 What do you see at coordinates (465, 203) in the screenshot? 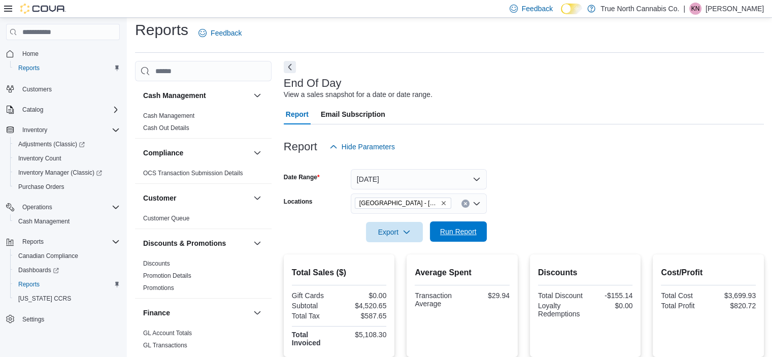
I see `button: Clear input` at bounding box center [465, 203].